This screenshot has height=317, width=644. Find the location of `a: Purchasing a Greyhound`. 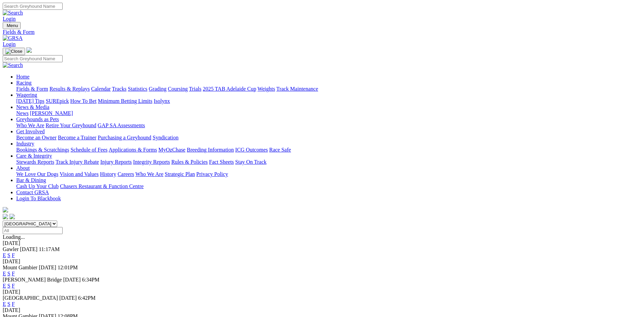

a: Purchasing a Greyhound is located at coordinates (124, 138).